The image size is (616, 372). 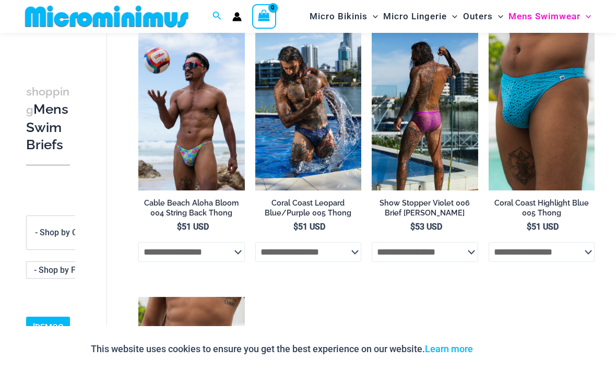 What do you see at coordinates (217, 16) in the screenshot?
I see `a: Search icon link` at bounding box center [217, 16].